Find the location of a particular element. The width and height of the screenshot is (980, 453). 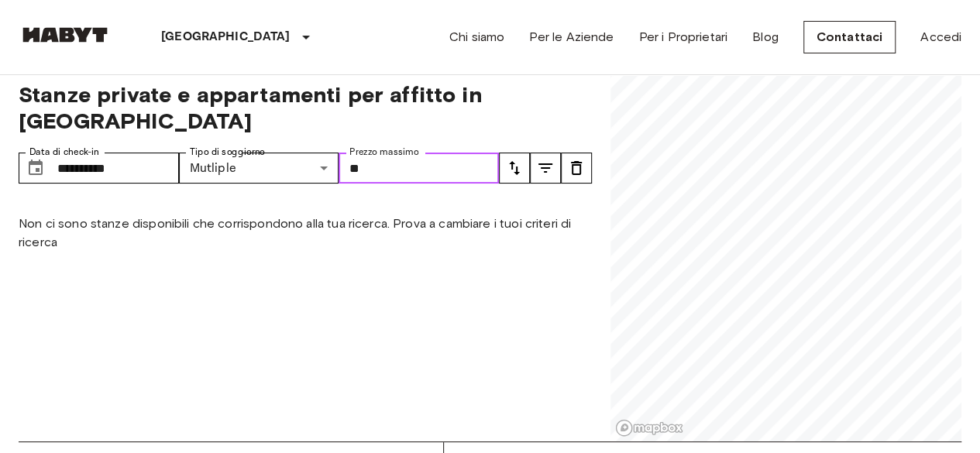

div: Mutliple is located at coordinates (259, 168).